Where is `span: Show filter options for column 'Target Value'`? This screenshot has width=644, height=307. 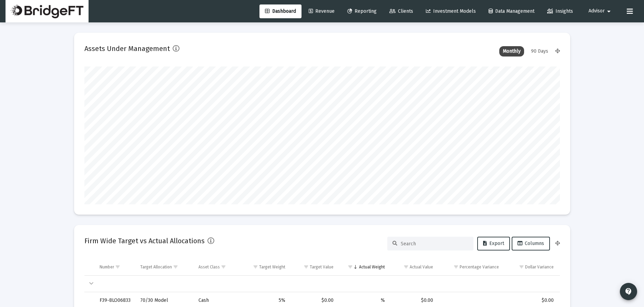 span: Show filter options for column 'Target Value' is located at coordinates (306, 267).